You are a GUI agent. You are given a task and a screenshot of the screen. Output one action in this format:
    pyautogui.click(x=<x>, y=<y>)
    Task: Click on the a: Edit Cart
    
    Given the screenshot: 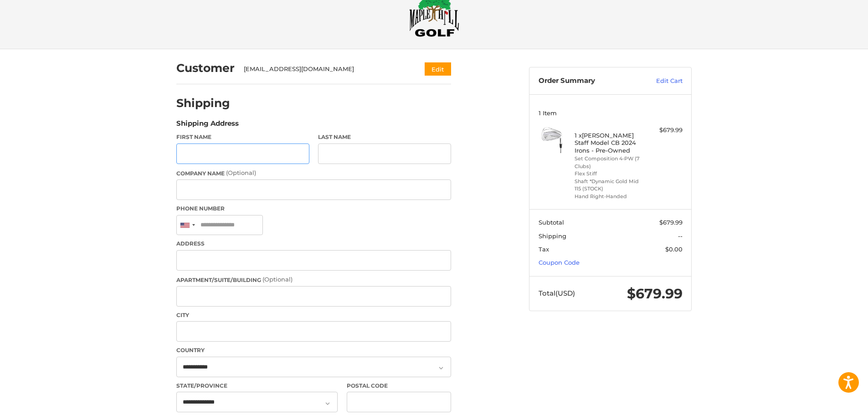 What is the action you would take?
    pyautogui.click(x=659, y=81)
    